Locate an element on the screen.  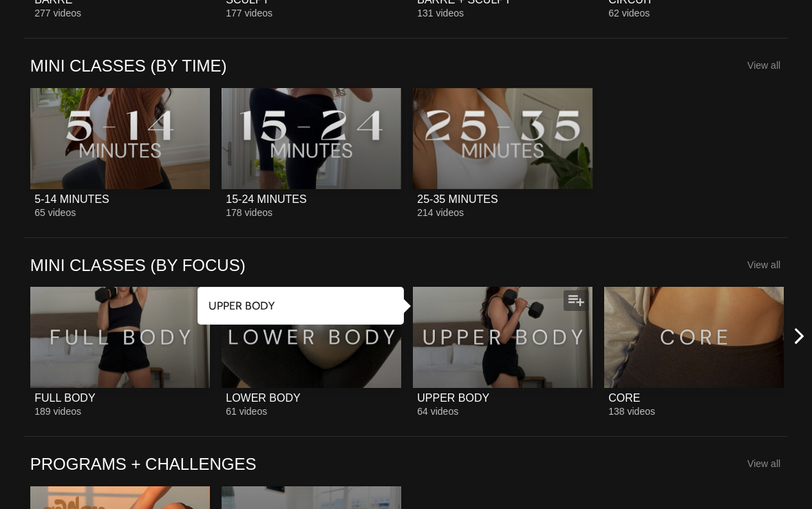
span: 277 videos is located at coordinates (58, 13).